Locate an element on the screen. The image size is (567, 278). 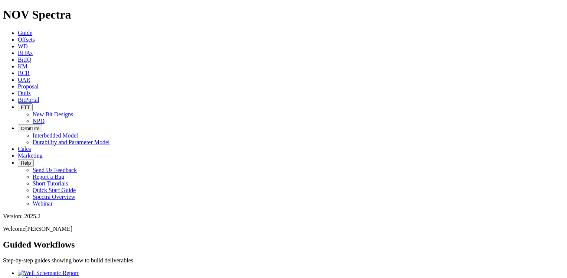
span: KM is located at coordinates (23, 66).